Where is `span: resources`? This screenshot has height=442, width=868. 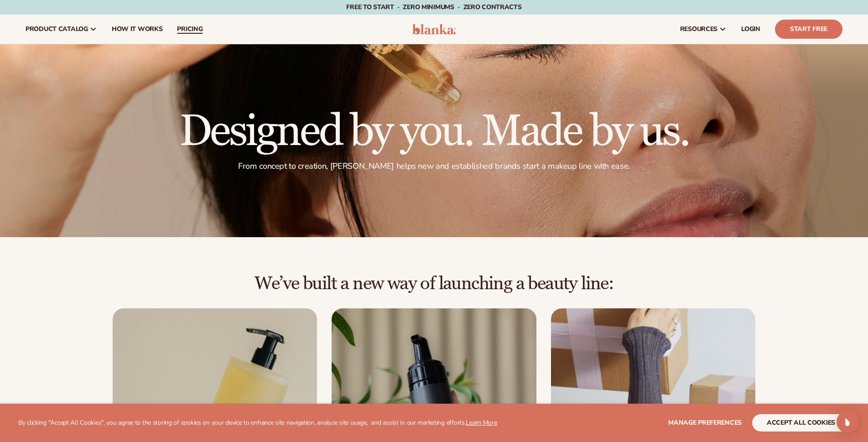 span: resources is located at coordinates (698, 29).